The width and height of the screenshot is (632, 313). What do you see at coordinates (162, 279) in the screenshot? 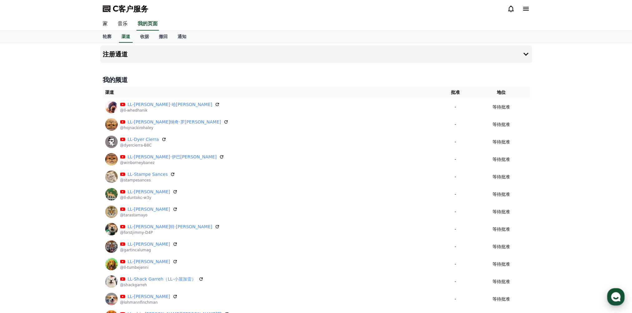
I see `a: LL-Shack Garreh（LL-小屋加雷）` at bounding box center [162, 279].